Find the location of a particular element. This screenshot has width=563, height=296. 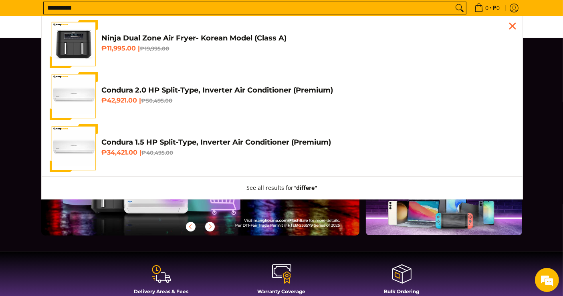

button: Previous is located at coordinates (191, 227).